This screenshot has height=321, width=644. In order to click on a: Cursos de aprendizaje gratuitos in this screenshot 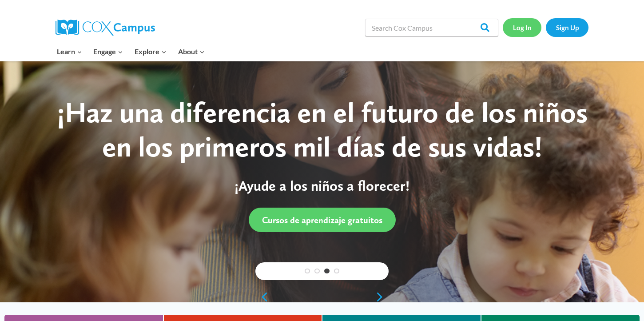, I will do `click(322, 220)`.